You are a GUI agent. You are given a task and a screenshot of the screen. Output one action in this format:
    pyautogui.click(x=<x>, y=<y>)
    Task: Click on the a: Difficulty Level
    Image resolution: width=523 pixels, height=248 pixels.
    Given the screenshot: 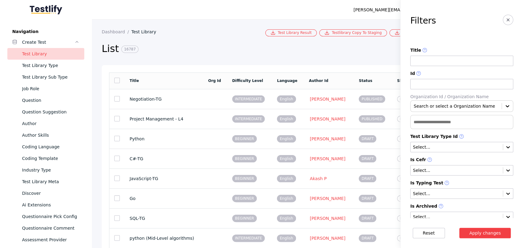 What is the action you would take?
    pyautogui.click(x=247, y=81)
    